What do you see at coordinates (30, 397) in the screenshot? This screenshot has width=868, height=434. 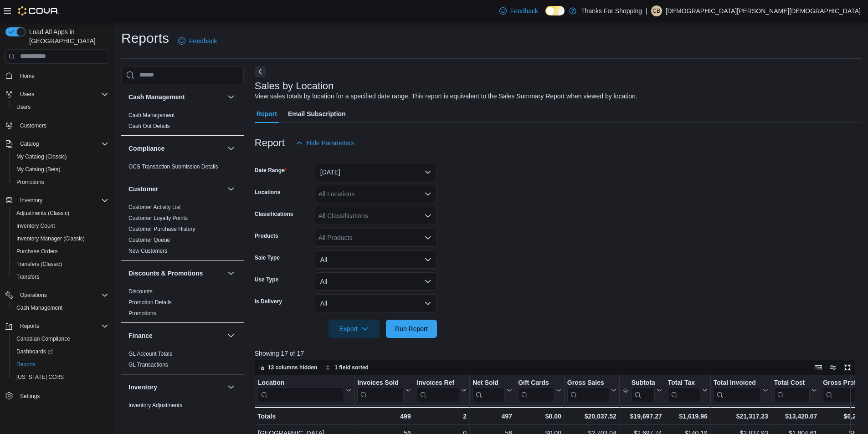 I see `span: Settings` at bounding box center [30, 397].